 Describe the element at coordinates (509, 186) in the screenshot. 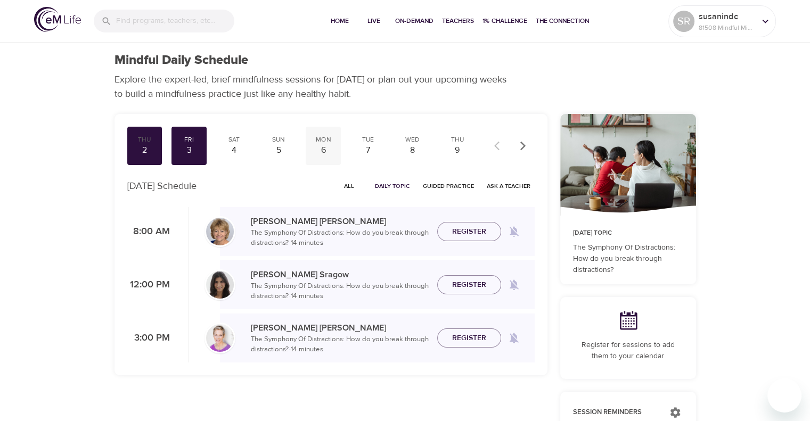

I see `button: Ask a Teacher` at that location.